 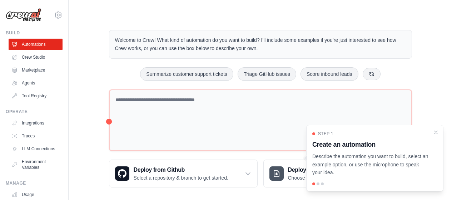 I want to click on button: Close walkthrough, so click(x=436, y=132).